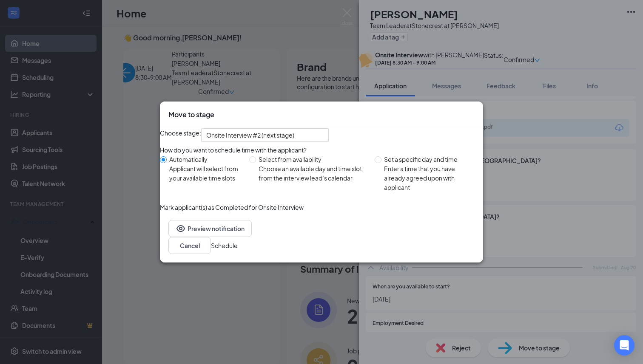 The height and width of the screenshot is (364, 643). What do you see at coordinates (224, 246) in the screenshot?
I see `button: Schedule` at bounding box center [224, 246].